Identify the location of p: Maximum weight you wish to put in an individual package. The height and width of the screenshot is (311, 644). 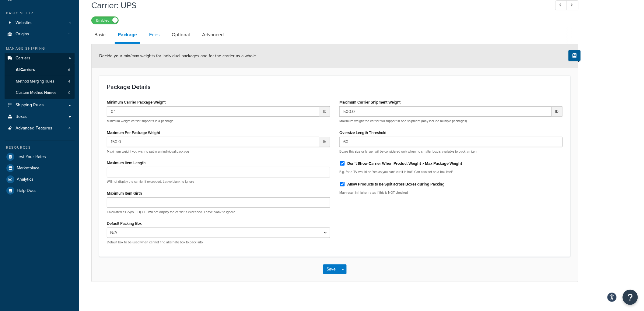
(218, 151).